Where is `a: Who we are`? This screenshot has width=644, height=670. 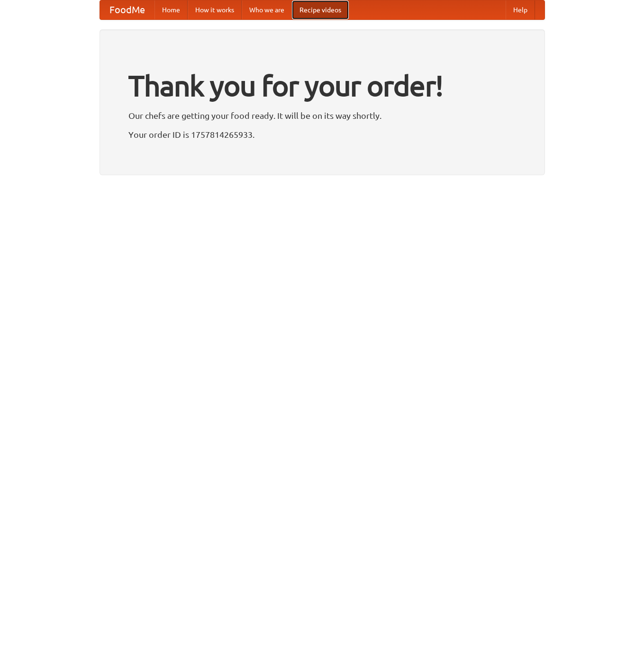
a: Who we are is located at coordinates (267, 10).